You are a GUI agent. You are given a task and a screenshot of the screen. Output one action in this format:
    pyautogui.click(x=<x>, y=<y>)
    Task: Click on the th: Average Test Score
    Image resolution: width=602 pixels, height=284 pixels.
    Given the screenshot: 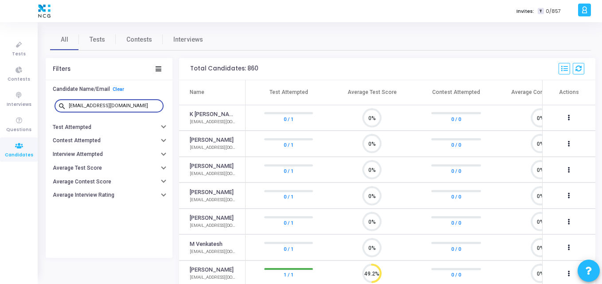 What is the action you would take?
    pyautogui.click(x=372, y=93)
    